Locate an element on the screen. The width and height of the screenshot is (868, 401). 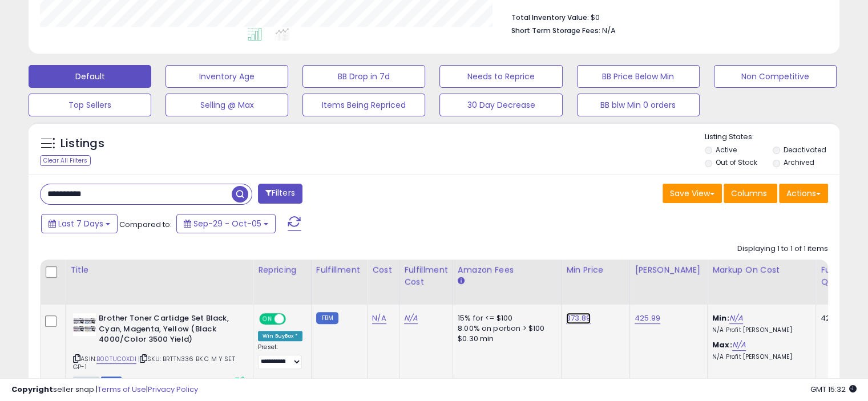
li: $0 is located at coordinates (665, 17).